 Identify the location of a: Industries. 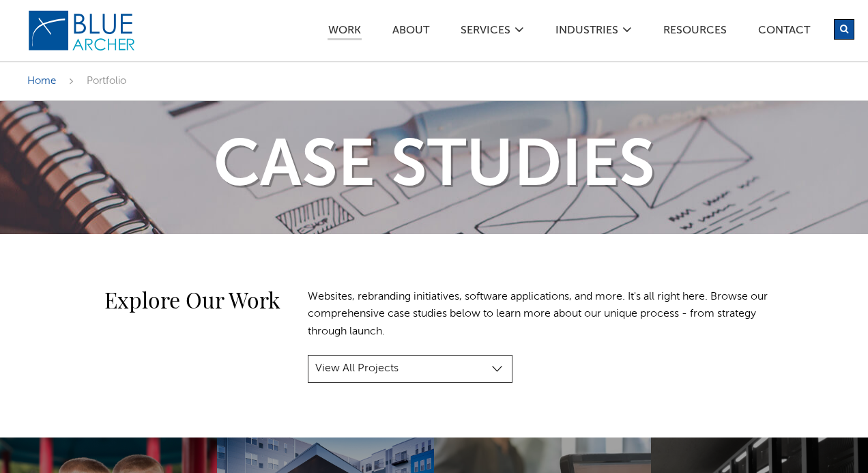
(587, 32).